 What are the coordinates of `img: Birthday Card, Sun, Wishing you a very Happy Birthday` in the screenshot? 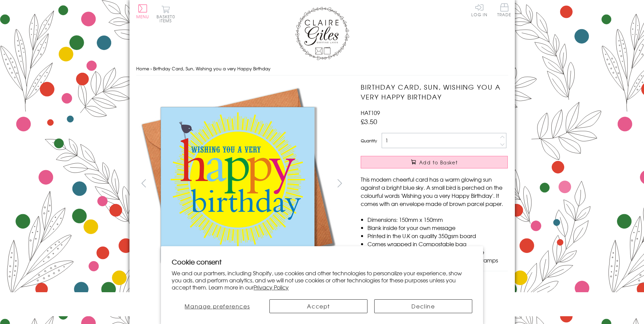 It's located at (237, 184).